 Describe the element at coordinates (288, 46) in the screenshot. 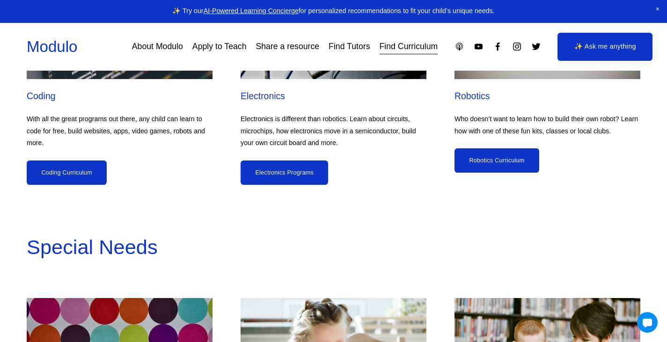

I see `a: Share a resource` at that location.